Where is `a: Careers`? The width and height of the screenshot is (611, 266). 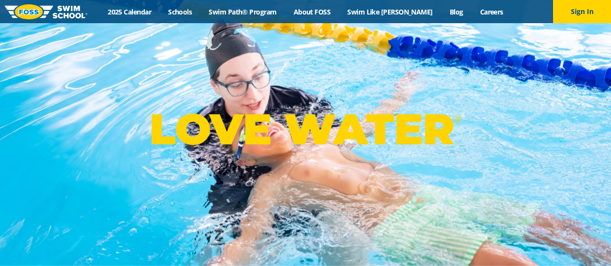 a: Careers is located at coordinates (491, 12).